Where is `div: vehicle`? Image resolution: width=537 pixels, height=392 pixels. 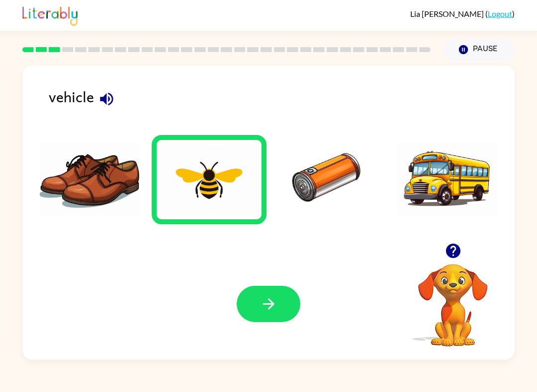 div: vehicle is located at coordinates (281, 104).